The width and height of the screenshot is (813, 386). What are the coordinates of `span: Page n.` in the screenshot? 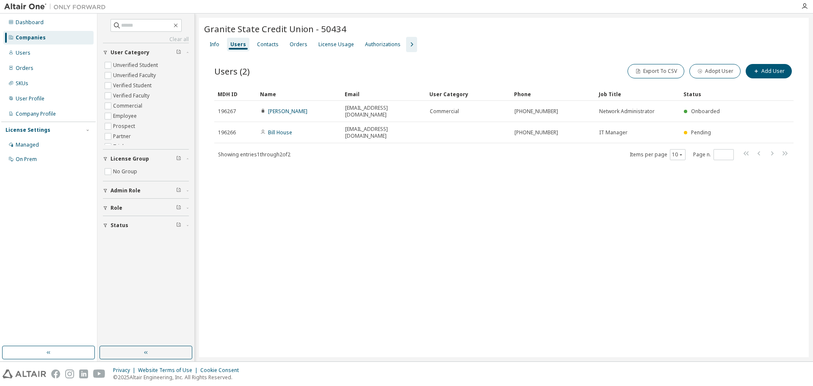 It's located at (714, 155).